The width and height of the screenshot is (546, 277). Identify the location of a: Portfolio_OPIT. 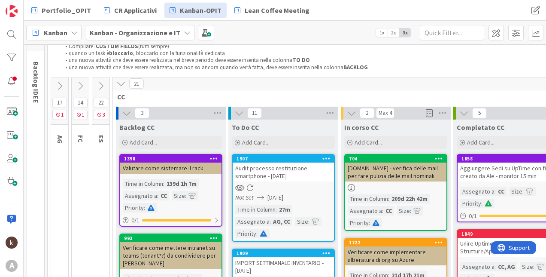
(61, 10).